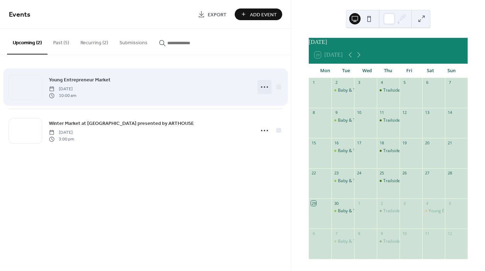  Describe the element at coordinates (381, 173) in the screenshot. I see `div: 25` at that location.